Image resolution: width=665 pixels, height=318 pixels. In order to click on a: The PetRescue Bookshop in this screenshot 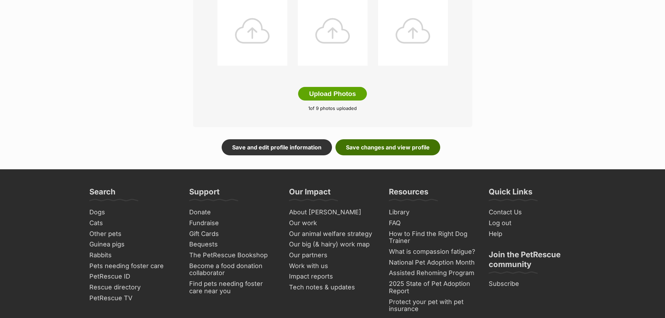, I will do `click(233, 255)`.